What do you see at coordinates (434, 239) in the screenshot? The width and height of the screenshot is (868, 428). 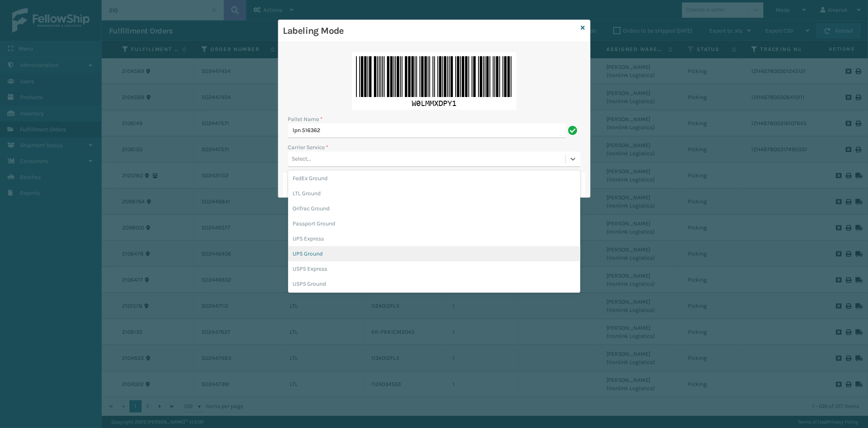 I see `div: UPS Express` at bounding box center [434, 239].